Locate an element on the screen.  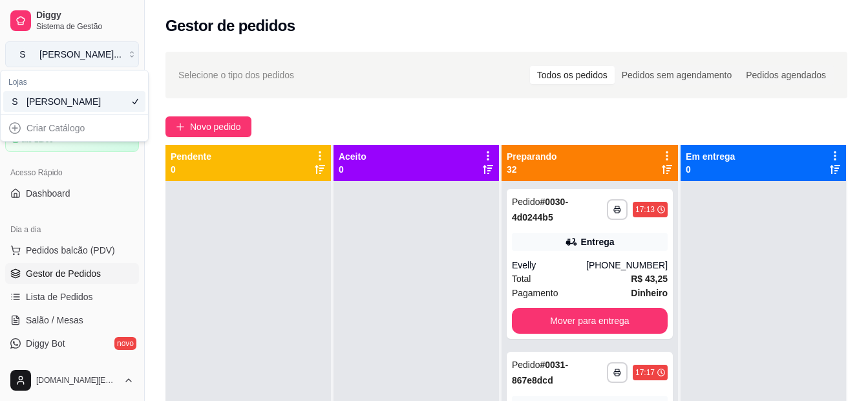
span: Pedidos balcão (PDV) is located at coordinates (70, 250).